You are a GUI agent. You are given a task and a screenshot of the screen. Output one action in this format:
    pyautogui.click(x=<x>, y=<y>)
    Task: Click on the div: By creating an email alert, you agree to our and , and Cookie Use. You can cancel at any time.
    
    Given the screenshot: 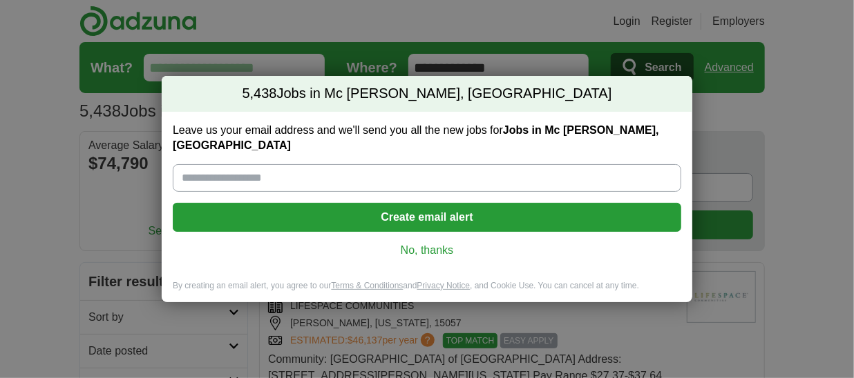 What is the action you would take?
    pyautogui.click(x=427, y=291)
    